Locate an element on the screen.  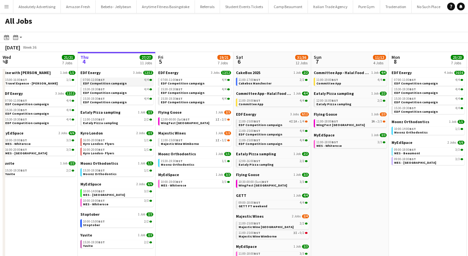
button: Pure Gym is located at coordinates (366, 7).